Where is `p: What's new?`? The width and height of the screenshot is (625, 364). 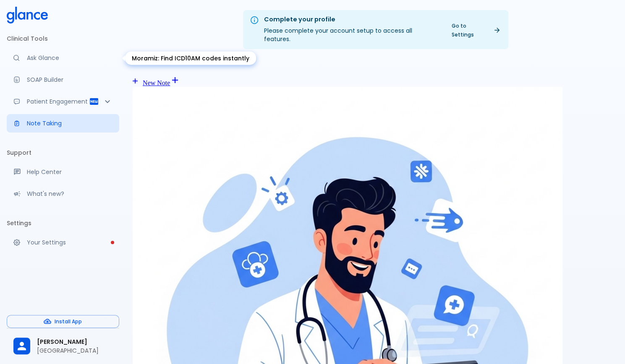
p: What's new? is located at coordinates (70, 194).